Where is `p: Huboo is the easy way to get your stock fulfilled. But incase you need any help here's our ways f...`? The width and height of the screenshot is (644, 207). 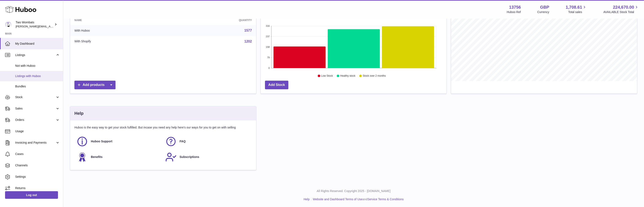
p: Huboo is the easy way to get your stock fulfilled. But incase you need any help here's our ways f... is located at coordinates (163, 127).